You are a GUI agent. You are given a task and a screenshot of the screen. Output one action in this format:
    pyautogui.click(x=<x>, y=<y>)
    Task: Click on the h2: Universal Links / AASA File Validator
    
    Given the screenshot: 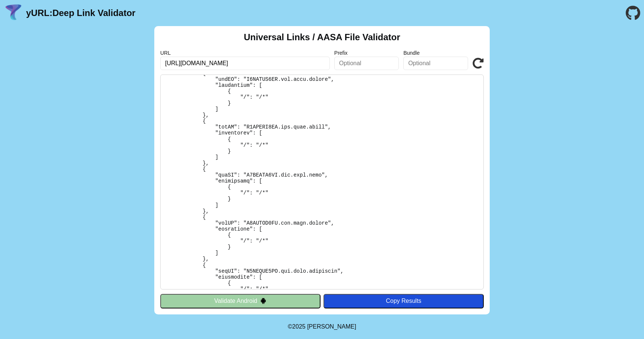 What is the action you would take?
    pyautogui.click(x=322, y=38)
    